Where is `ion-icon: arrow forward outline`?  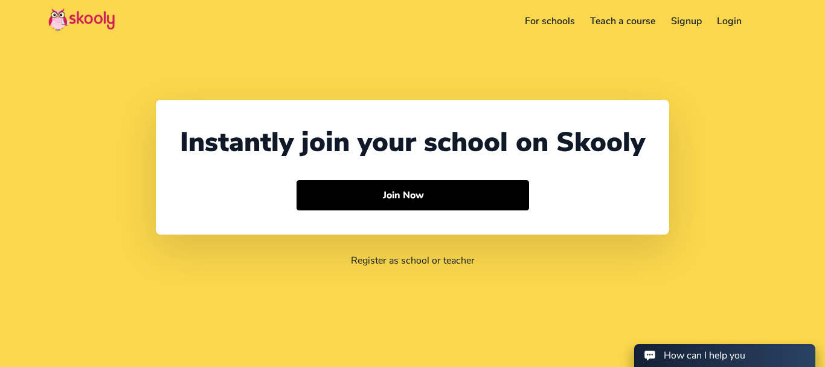 ion-icon: arrow forward outline is located at coordinates (435, 195).